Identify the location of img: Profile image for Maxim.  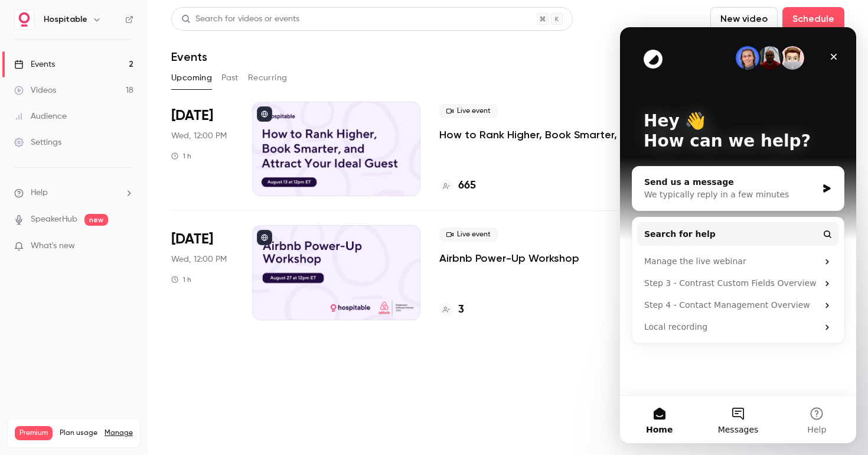
(128, 31).